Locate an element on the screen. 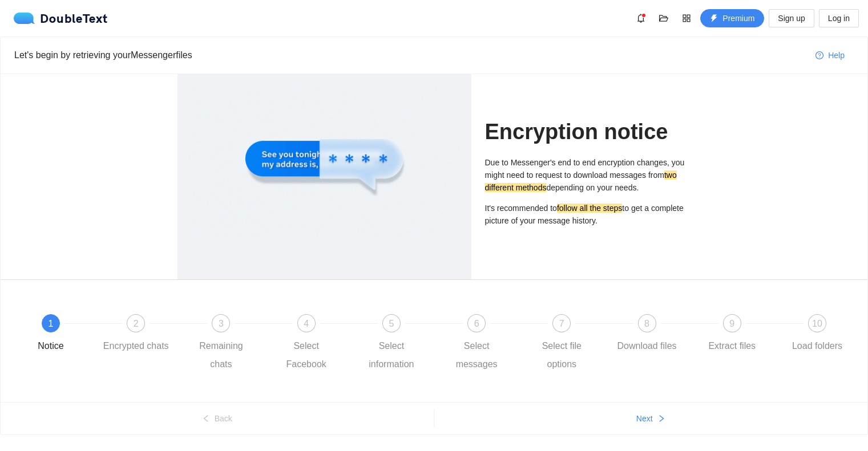 This screenshot has width=868, height=451. div: DoubleText is located at coordinates (60, 19).